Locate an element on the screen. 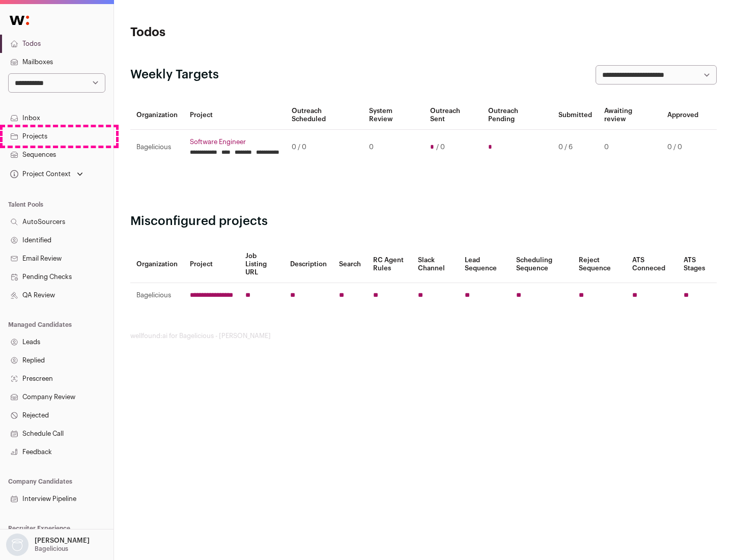 Image resolution: width=733 pixels, height=560 pixels. th: ATS Conneced is located at coordinates (652, 264).